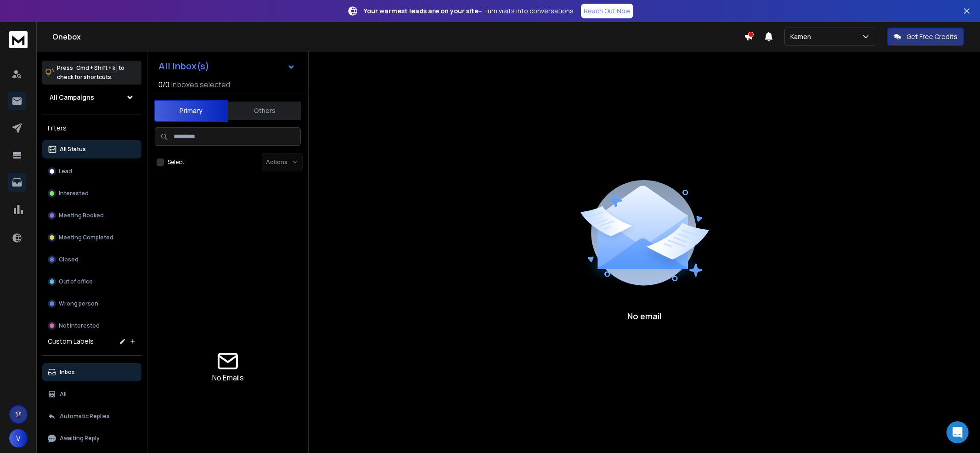 The height and width of the screenshot is (453, 980). I want to click on p: Lead, so click(66, 171).